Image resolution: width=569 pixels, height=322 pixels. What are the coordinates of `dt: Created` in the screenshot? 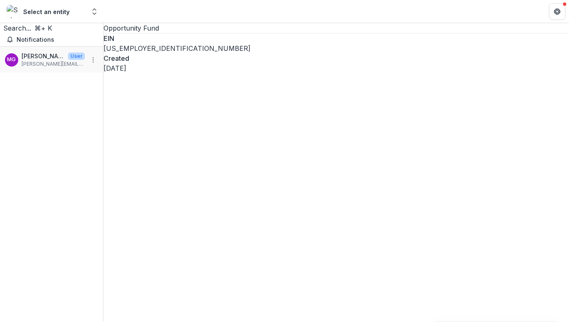 It's located at (336, 58).